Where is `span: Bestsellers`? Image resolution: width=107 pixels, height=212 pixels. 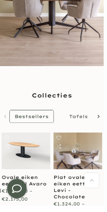
span: Bestsellers is located at coordinates (32, 120).